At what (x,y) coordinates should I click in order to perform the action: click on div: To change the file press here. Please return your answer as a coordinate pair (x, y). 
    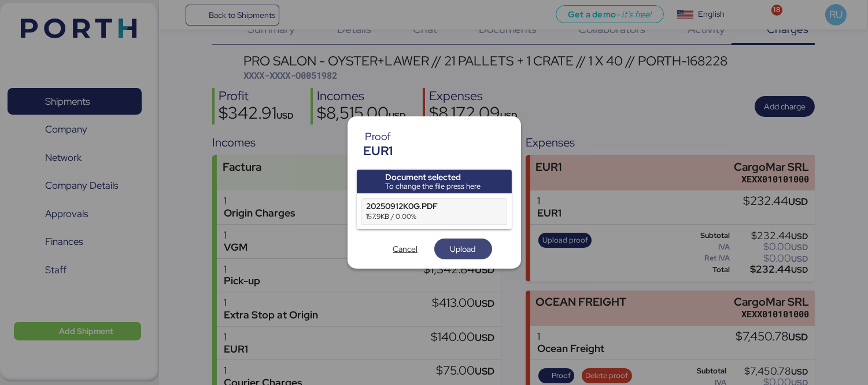
    Looking at the image, I should click on (433, 186).